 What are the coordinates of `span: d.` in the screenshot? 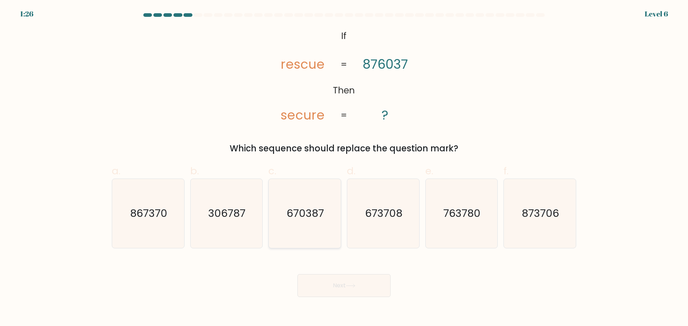 It's located at (351, 171).